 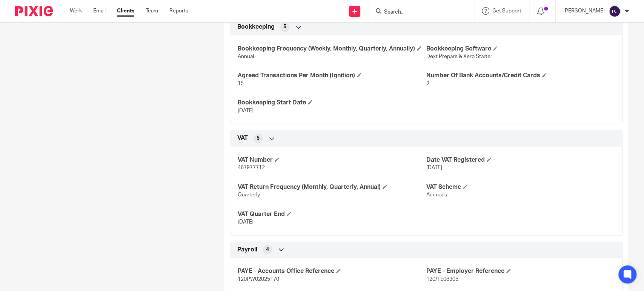 I want to click on span: 120PW02025170, so click(x=258, y=279).